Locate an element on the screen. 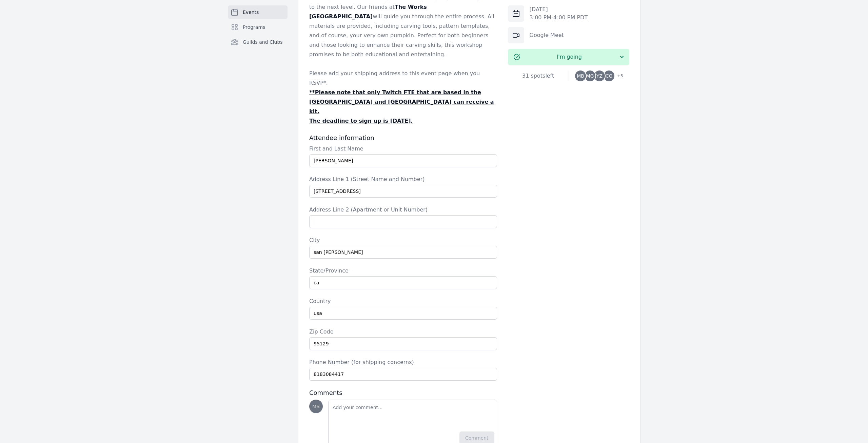  p: Please add your shipping address to this event page when you RSVP*. is located at coordinates (403, 78).